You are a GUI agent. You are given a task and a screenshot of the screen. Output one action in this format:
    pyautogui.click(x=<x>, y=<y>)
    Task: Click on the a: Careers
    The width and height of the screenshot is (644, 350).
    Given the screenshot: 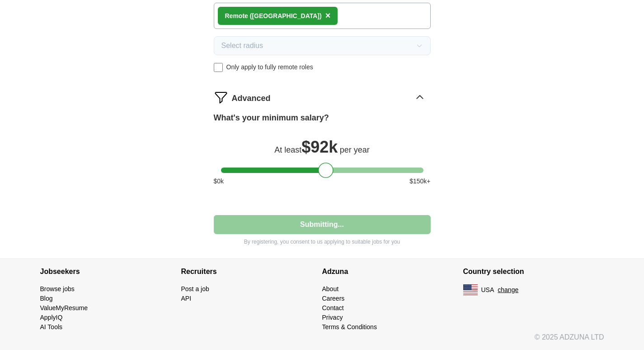 What is the action you would take?
    pyautogui.click(x=334, y=298)
    